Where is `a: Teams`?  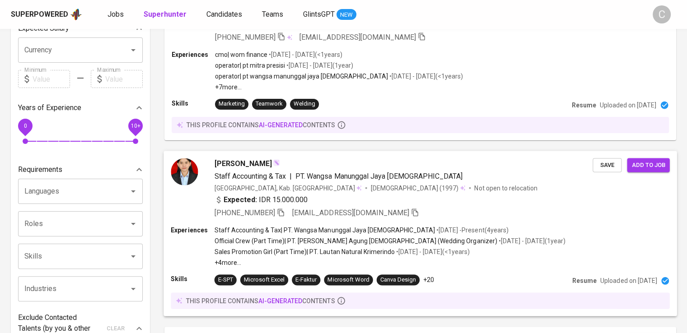
a: Teams is located at coordinates (273, 14).